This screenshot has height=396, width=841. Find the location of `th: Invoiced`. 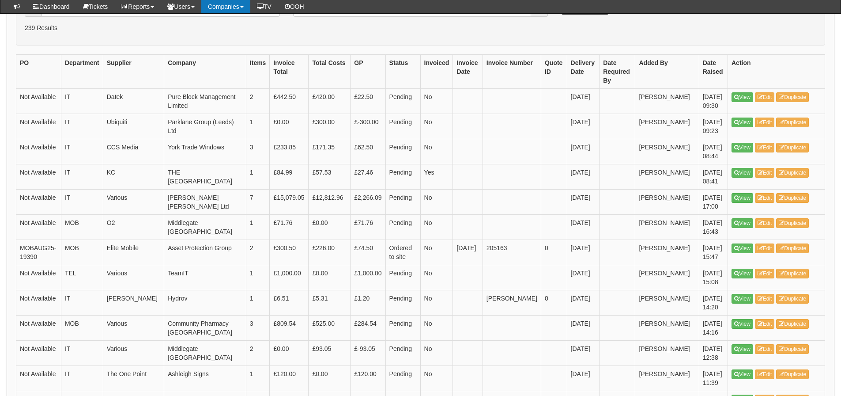

th: Invoiced is located at coordinates (437, 71).